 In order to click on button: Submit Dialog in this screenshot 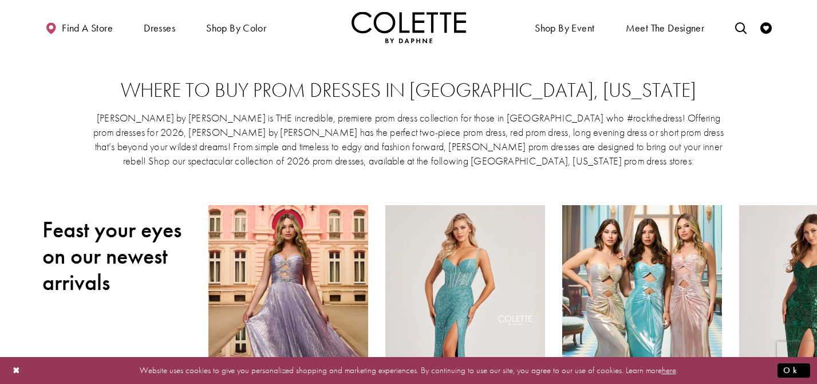, I will do `click(793, 370)`.